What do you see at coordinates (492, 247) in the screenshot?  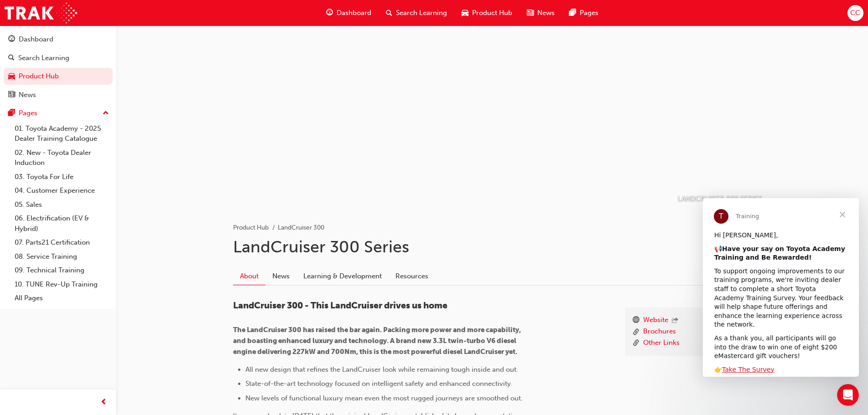 I see `h1: LandCruiser 300 Series` at bounding box center [492, 247].